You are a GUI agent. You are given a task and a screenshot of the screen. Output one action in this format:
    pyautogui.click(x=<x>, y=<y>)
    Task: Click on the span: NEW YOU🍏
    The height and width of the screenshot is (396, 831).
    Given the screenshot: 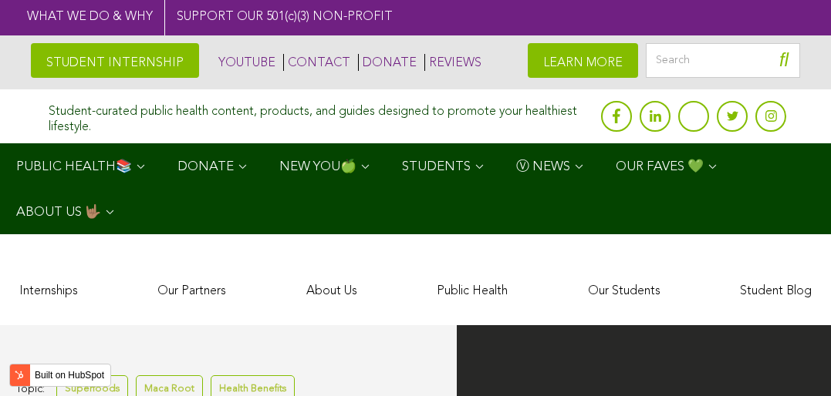 What is the action you would take?
    pyautogui.click(x=318, y=167)
    